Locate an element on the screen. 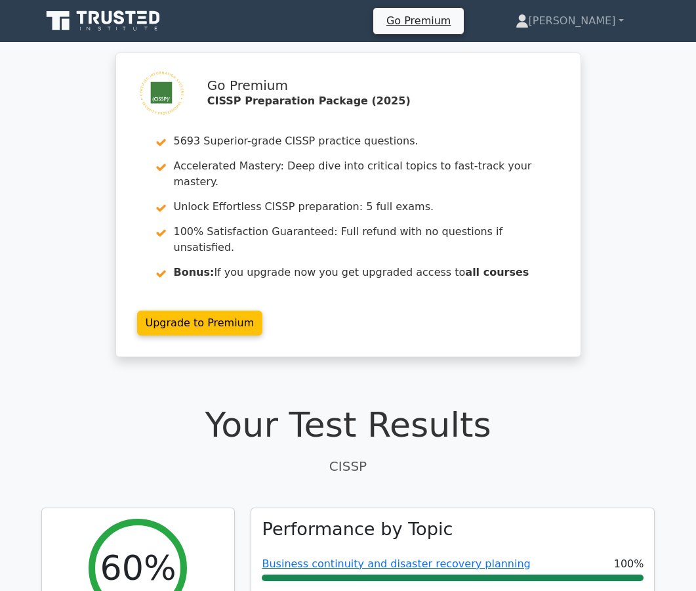  h3: Performance by Topic is located at coordinates (357, 529).